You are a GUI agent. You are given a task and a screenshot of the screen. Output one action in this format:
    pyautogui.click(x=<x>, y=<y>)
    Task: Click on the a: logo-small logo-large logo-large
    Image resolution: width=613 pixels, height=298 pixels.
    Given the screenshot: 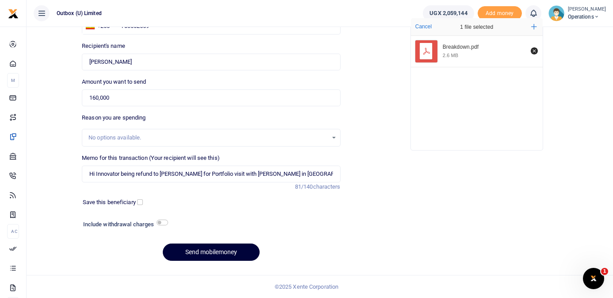 What is the action you would take?
    pyautogui.click(x=13, y=13)
    